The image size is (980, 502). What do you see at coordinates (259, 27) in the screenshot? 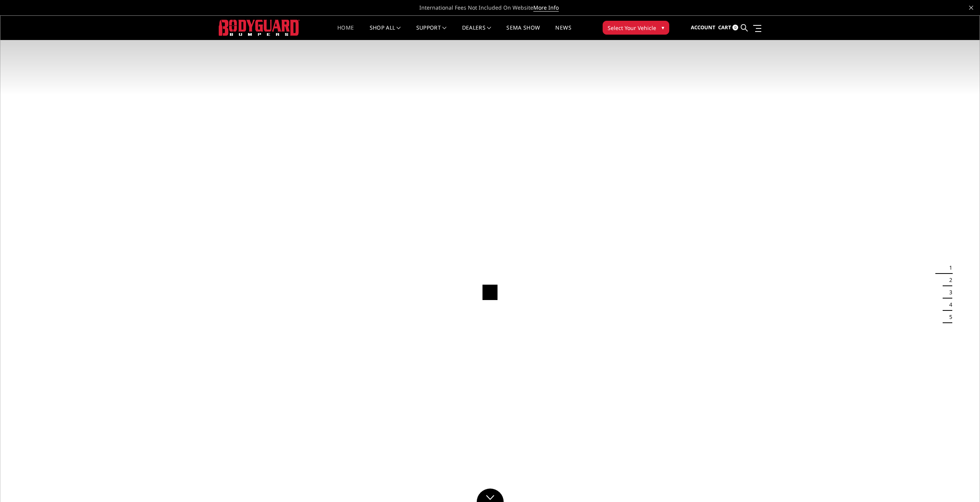
I see `img: BODYGUARD BUMPERS` at bounding box center [259, 27].